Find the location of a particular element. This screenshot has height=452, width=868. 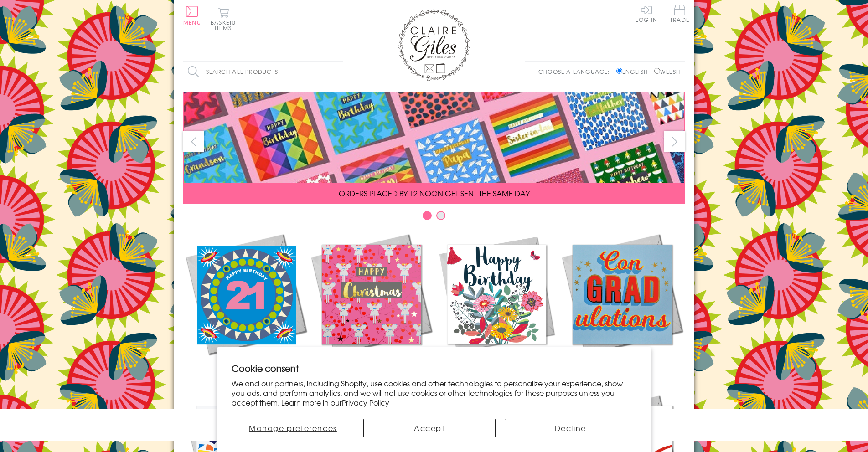

input: Welsh is located at coordinates (657, 70).